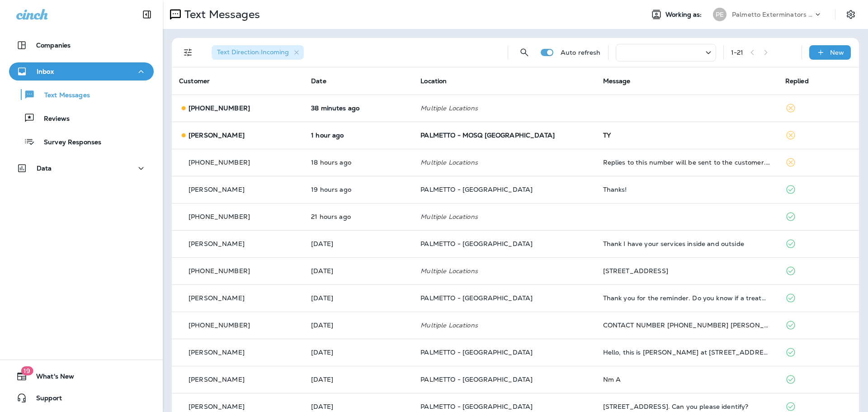 The width and height of the screenshot is (868, 412). Describe the element at coordinates (194, 81) in the screenshot. I see `span: Customer` at that location.